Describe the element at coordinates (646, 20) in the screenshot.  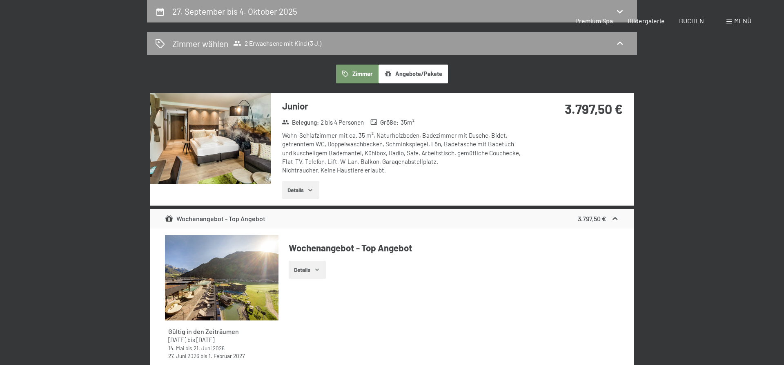
I see `a: Bildergalerie` at that location.